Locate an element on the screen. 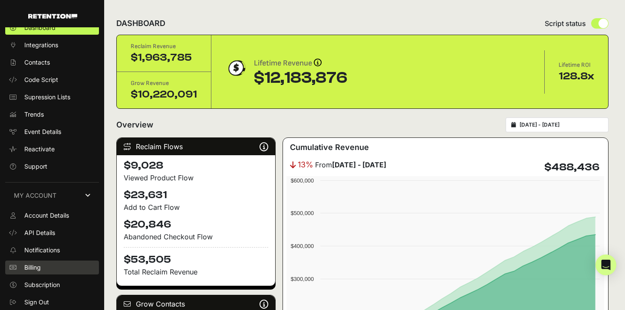 This screenshot has height=310, width=625. span: Dashboard is located at coordinates (40, 28).